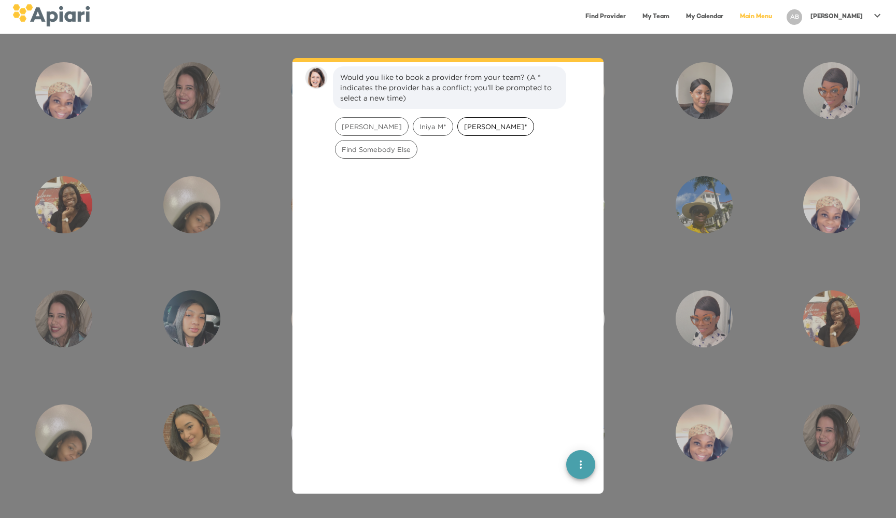 The height and width of the screenshot is (518, 896). I want to click on span: Find Somebody Else, so click(376, 149).